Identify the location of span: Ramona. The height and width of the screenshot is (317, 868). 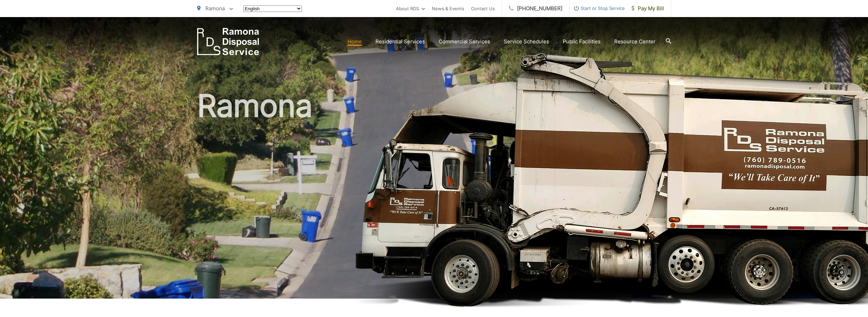
(215, 8).